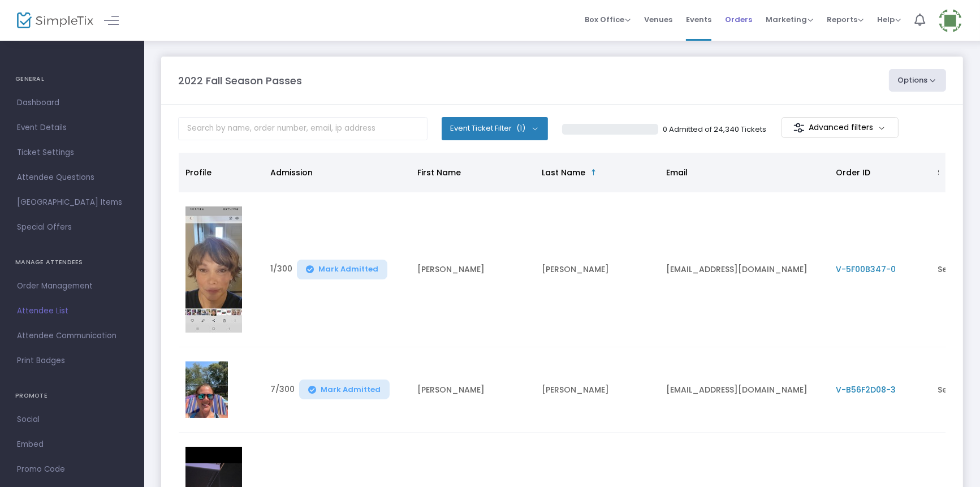  I want to click on span: V-5F00B347-0, so click(866, 269).